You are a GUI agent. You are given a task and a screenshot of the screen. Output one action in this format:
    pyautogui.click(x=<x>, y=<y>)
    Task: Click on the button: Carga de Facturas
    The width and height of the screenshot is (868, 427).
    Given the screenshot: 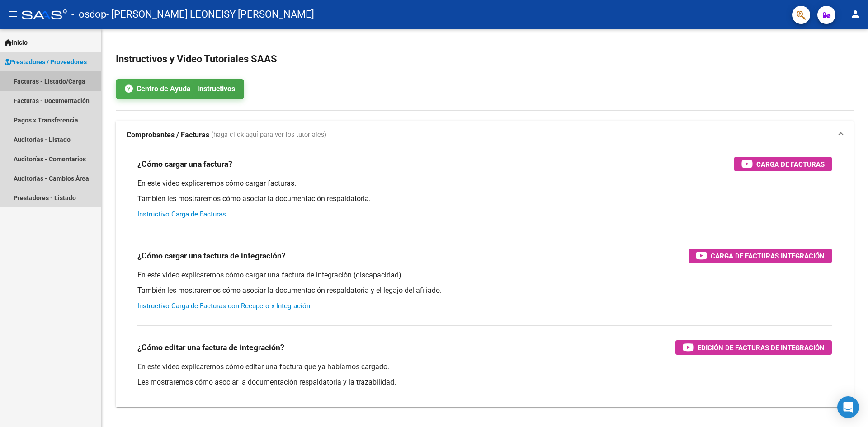 What is the action you would take?
    pyautogui.click(x=783, y=164)
    